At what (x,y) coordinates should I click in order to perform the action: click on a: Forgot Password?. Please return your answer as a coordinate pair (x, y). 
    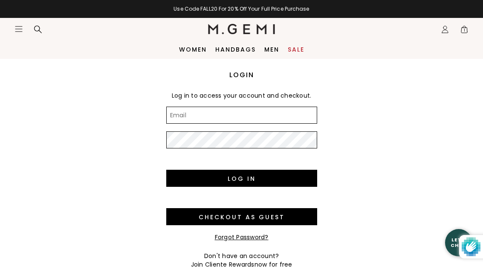
    Looking at the image, I should click on (242, 237).